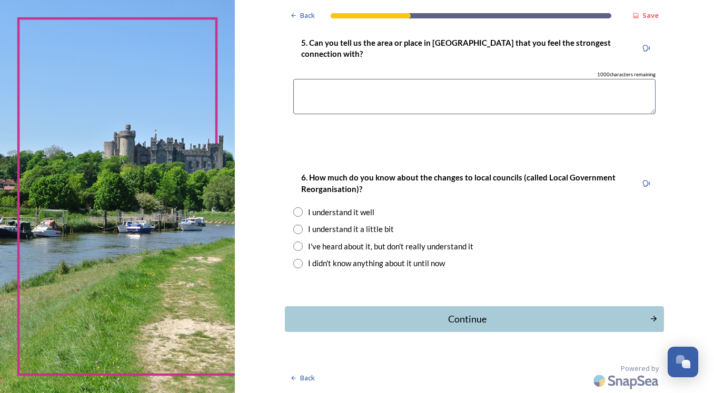 This screenshot has width=714, height=393. What do you see at coordinates (391, 246) in the screenshot?
I see `div: I've heard about it, but don't really understand it` at bounding box center [391, 246].